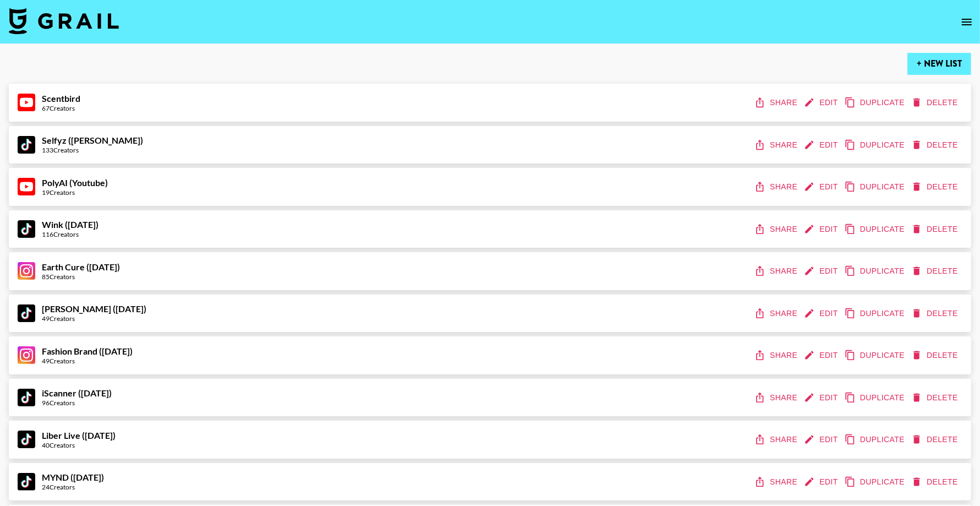  What do you see at coordinates (61, 98) in the screenshot?
I see `strong: Scentbird` at bounding box center [61, 98].